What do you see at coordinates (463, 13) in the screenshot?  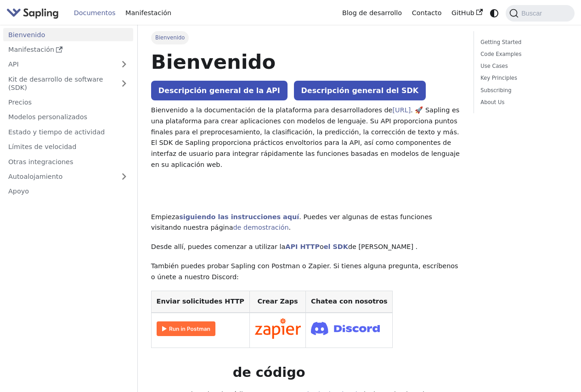 I see `font: GitHub` at bounding box center [463, 13].